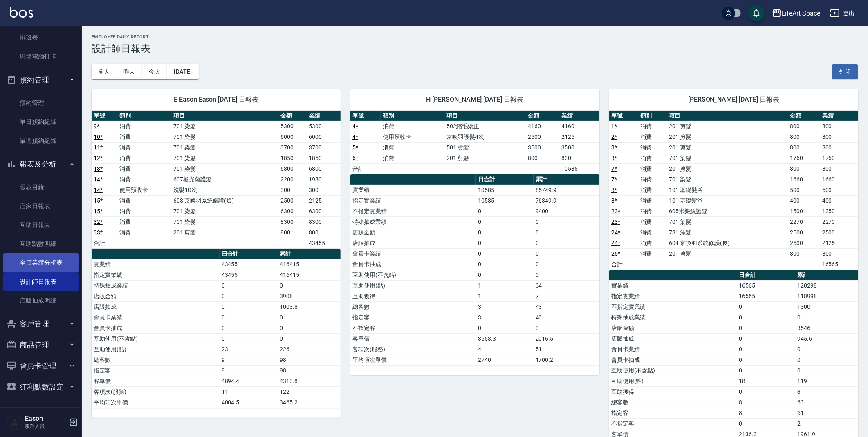 Image resolution: width=868 pixels, height=437 pixels. What do you see at coordinates (225, 201) in the screenshot?
I see `td: 603 京喚羽系統修護(短)` at bounding box center [225, 201].